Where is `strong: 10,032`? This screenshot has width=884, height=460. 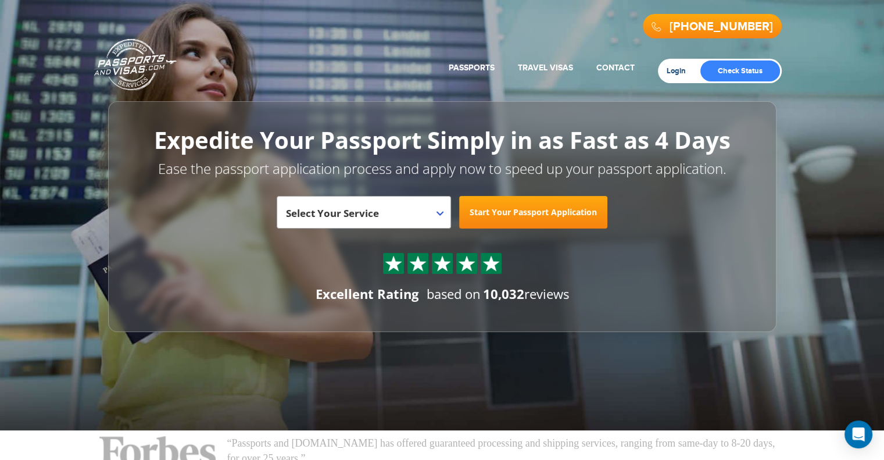
strong: 10,032 is located at coordinates (503, 294).